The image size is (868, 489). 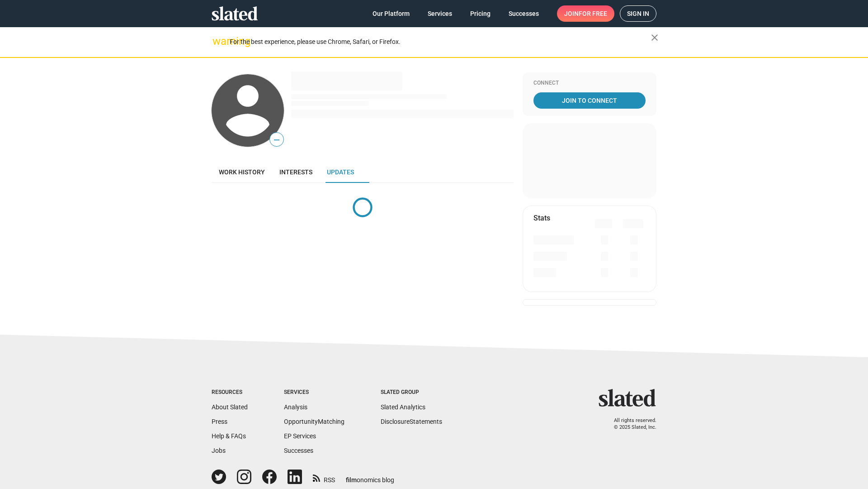 I want to click on a: Slated Analytics, so click(x=402, y=407).